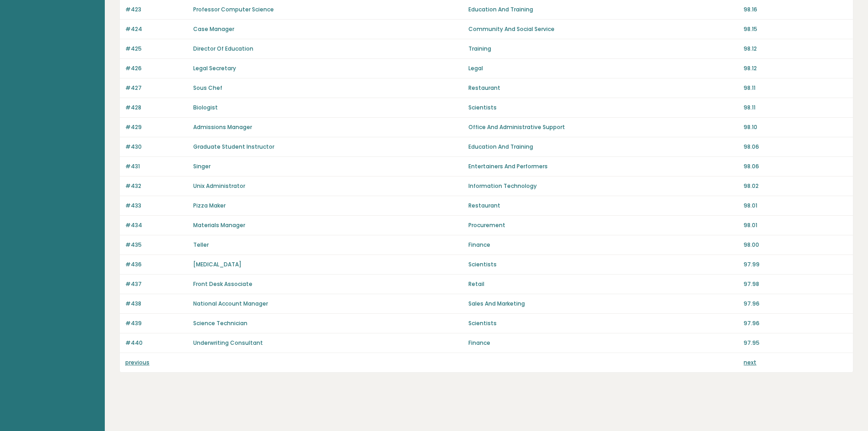  What do you see at coordinates (233, 9) in the screenshot?
I see `a: Professor Computer Science` at bounding box center [233, 9].